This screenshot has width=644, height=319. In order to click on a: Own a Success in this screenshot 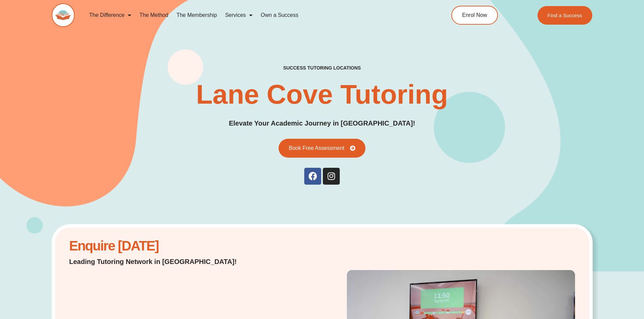, I will do `click(279, 15)`.